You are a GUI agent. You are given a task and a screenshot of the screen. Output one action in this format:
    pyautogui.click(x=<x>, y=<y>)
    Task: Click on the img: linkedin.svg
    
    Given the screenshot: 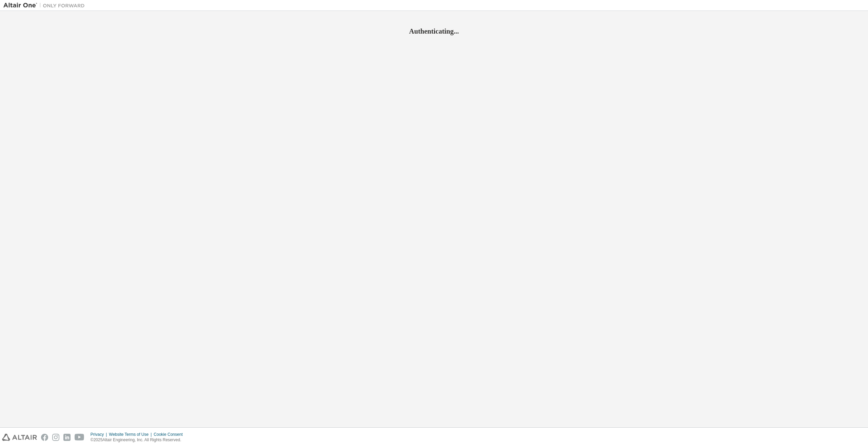 What is the action you would take?
    pyautogui.click(x=67, y=437)
    